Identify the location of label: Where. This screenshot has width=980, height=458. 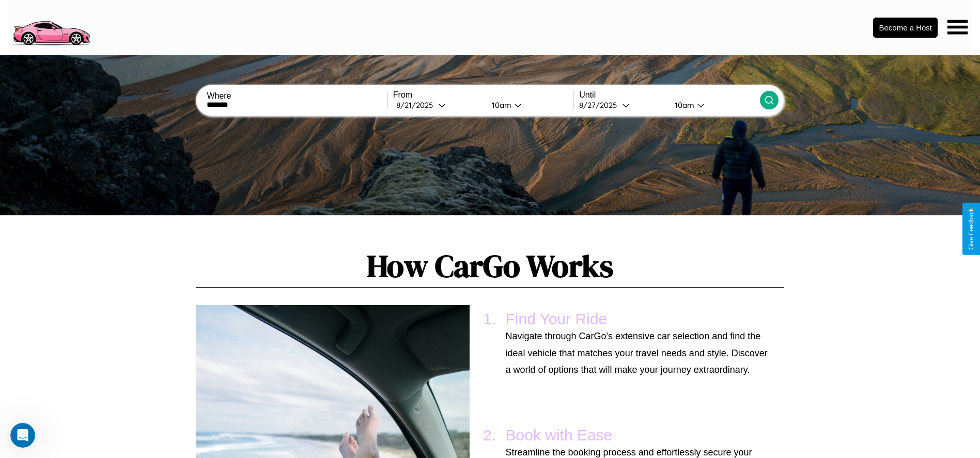
(296, 96).